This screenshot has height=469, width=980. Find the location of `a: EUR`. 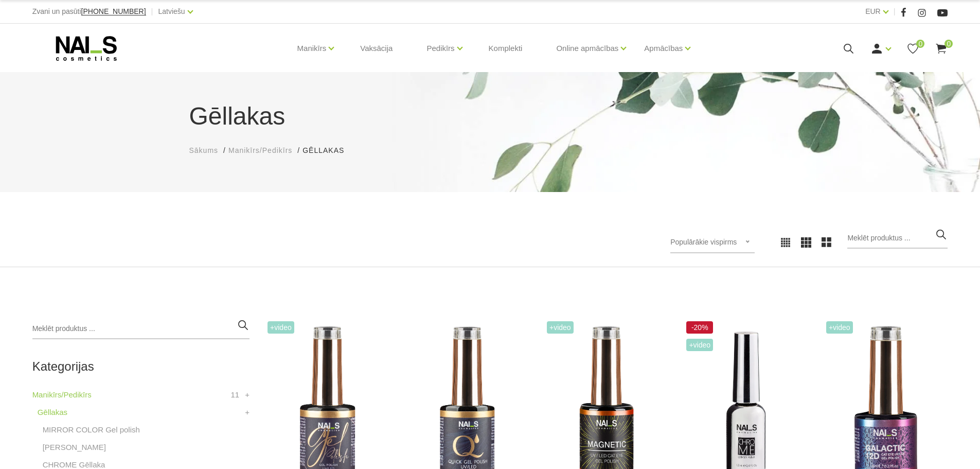

a: EUR is located at coordinates (874, 11).